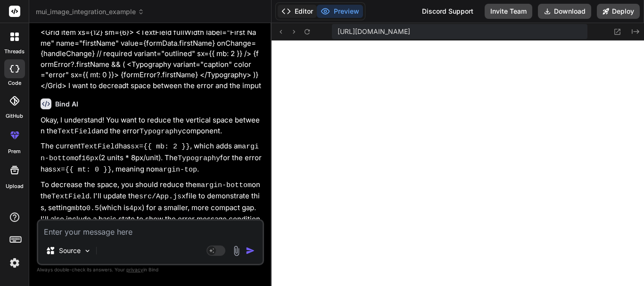  Describe the element at coordinates (340, 11) in the screenshot. I see `button: Preview` at that location.